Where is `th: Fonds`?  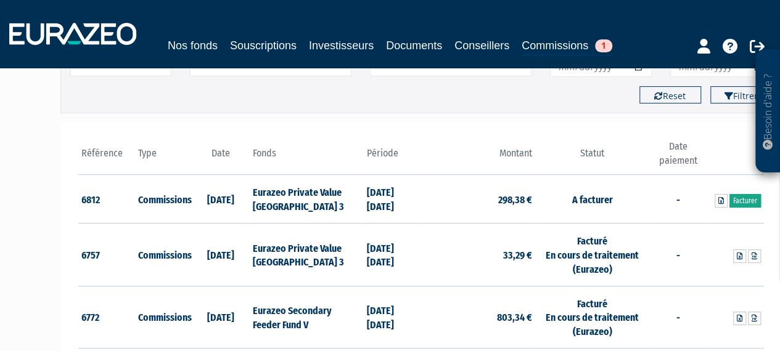 th: Fonds is located at coordinates (306, 157).